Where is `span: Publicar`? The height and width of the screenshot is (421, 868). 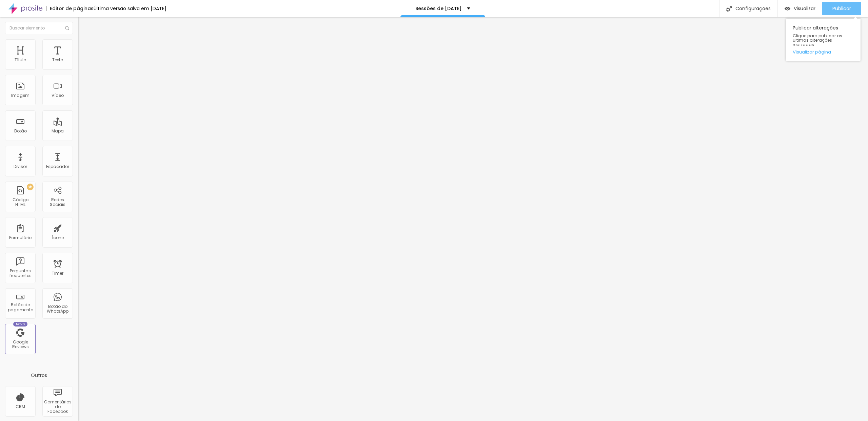
span: Publicar is located at coordinates (841, 8).